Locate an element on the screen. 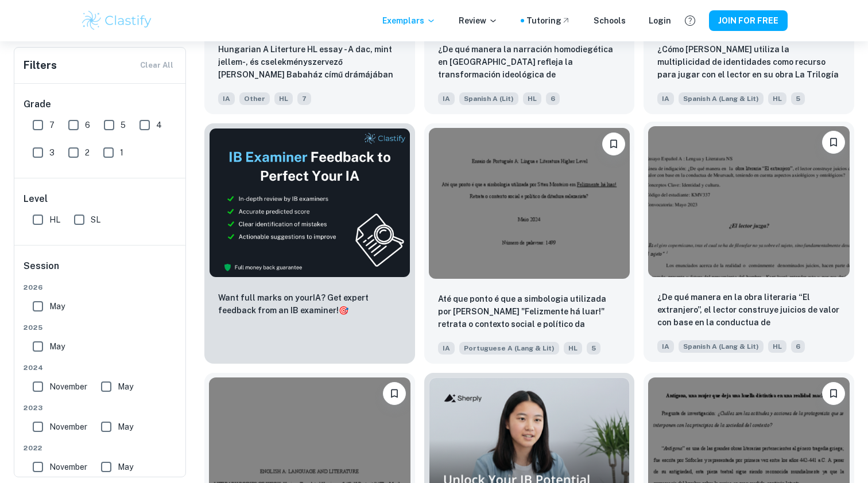 The width and height of the screenshot is (868, 483). span: 2022 is located at coordinates (101, 448).